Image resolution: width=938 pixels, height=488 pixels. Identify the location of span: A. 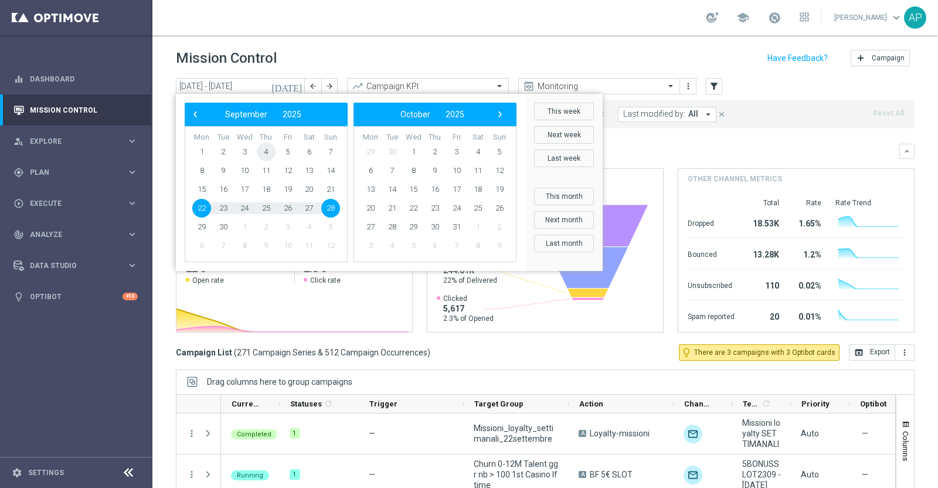
(582, 474).